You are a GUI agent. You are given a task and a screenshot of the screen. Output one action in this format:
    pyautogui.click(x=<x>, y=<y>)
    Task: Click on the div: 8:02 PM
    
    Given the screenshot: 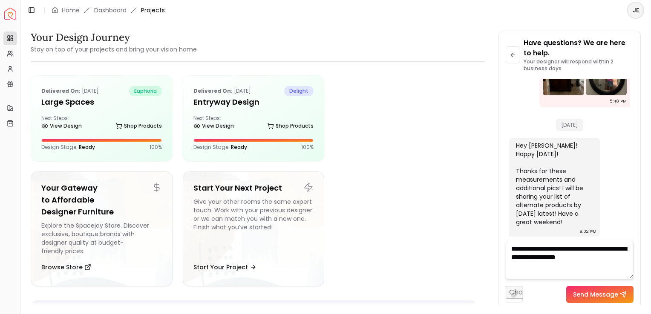 What is the action you would take?
    pyautogui.click(x=588, y=232)
    